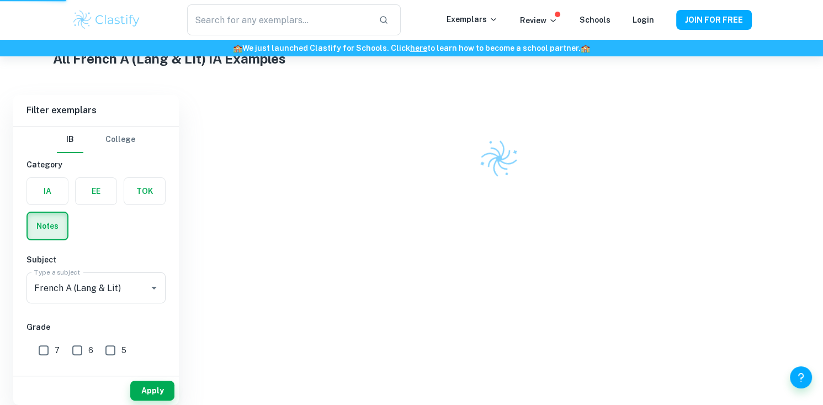 Image resolution: width=823 pixels, height=405 pixels. I want to click on span: 5, so click(124, 350).